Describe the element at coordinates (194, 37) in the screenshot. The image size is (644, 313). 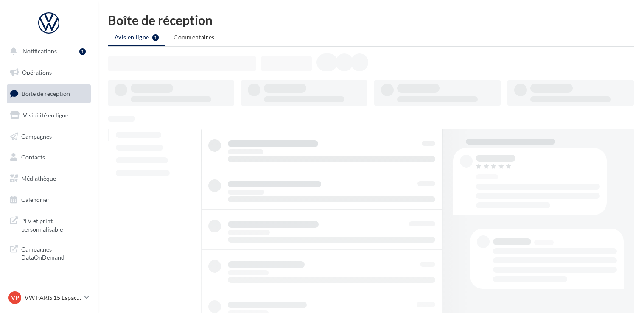
I see `span: Commentaires` at that location.